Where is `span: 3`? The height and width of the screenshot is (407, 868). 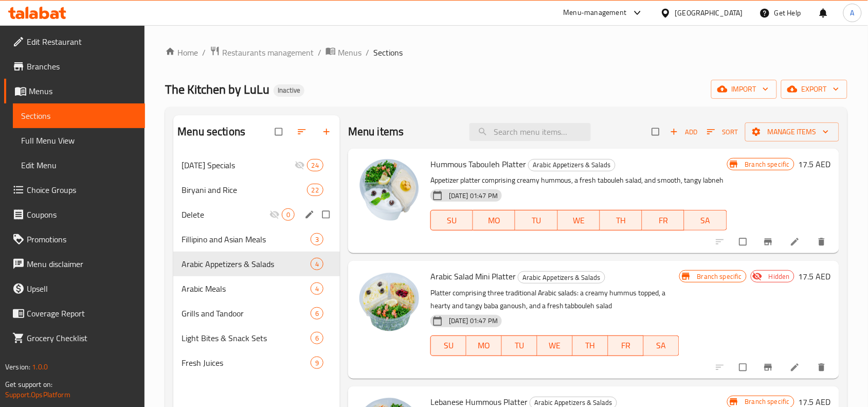
span: 3 is located at coordinates (317, 239).